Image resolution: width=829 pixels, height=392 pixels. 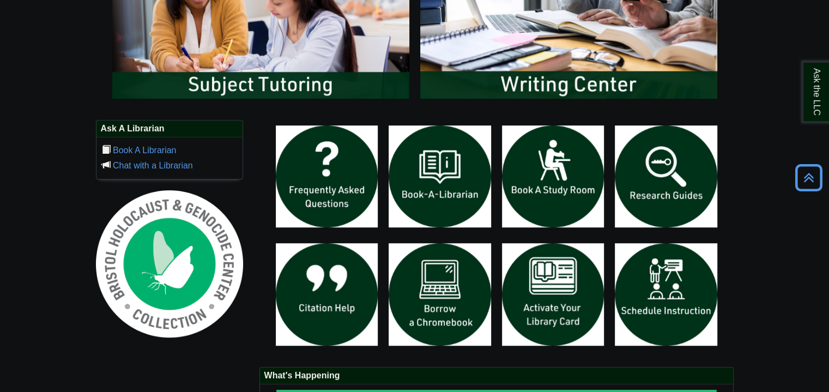 What do you see at coordinates (144, 150) in the screenshot?
I see `a: Book A Librarian` at bounding box center [144, 150].